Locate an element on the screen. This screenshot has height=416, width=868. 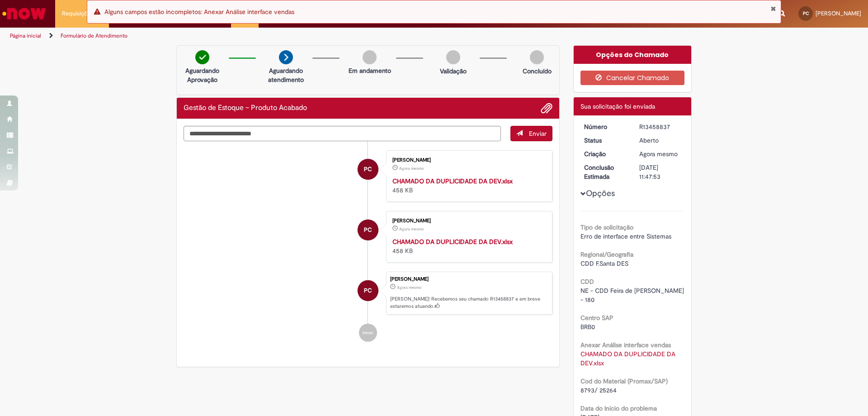
span: 8793/ 25264 is located at coordinates (599, 391).